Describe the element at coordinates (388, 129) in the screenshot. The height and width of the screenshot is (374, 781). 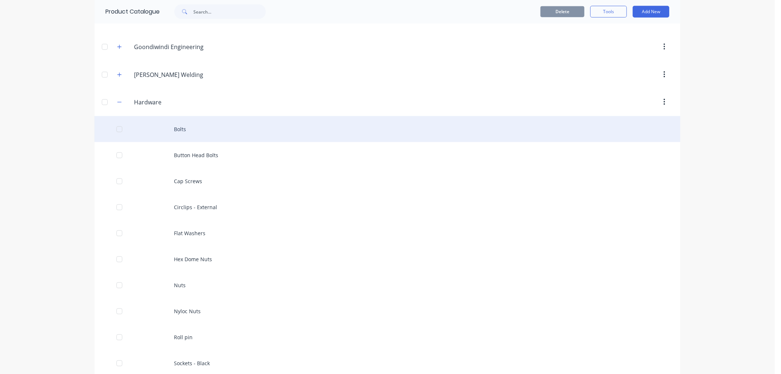
I see `div: Bolts` at that location.